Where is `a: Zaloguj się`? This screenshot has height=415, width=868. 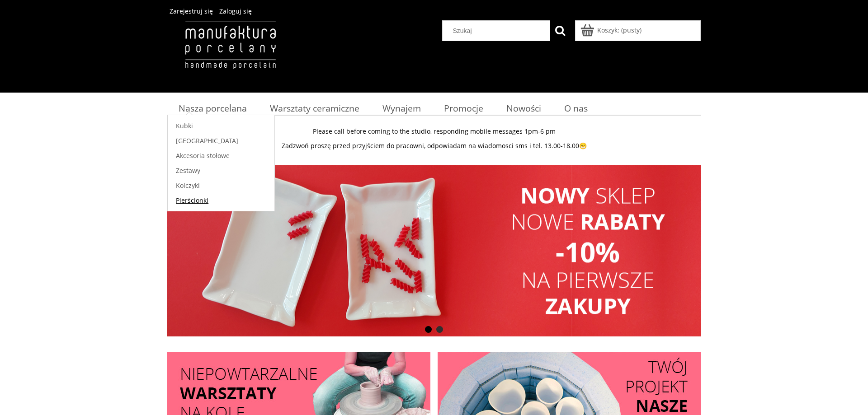 a: Zaloguj się is located at coordinates (235, 11).